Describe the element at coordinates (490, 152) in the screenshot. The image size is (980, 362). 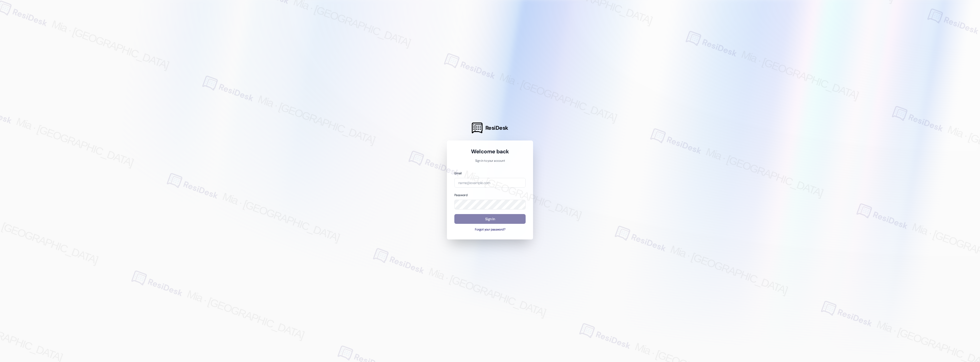
I see `h1: Welcome back` at that location.